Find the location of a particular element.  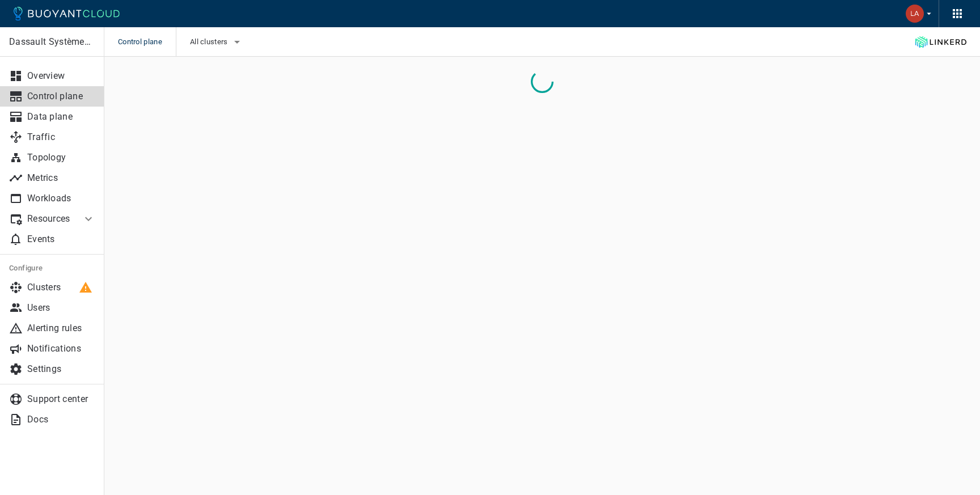

p: Settings is located at coordinates (62, 369).